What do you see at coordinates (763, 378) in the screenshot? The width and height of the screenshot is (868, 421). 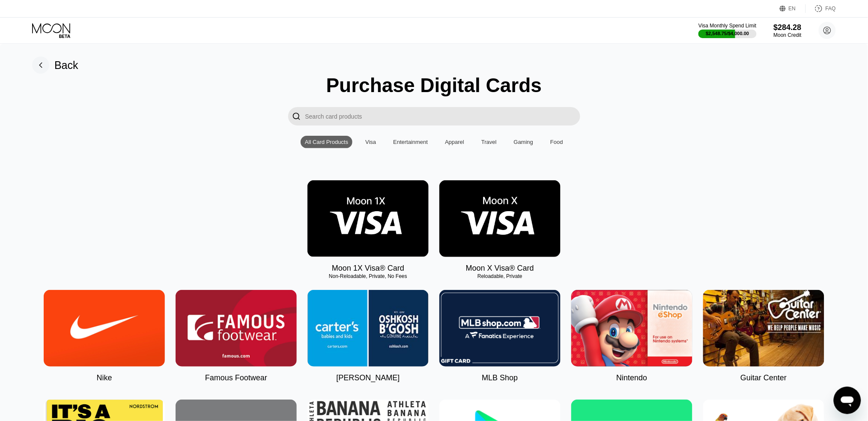 I see `div: Guitar Center` at bounding box center [763, 378].